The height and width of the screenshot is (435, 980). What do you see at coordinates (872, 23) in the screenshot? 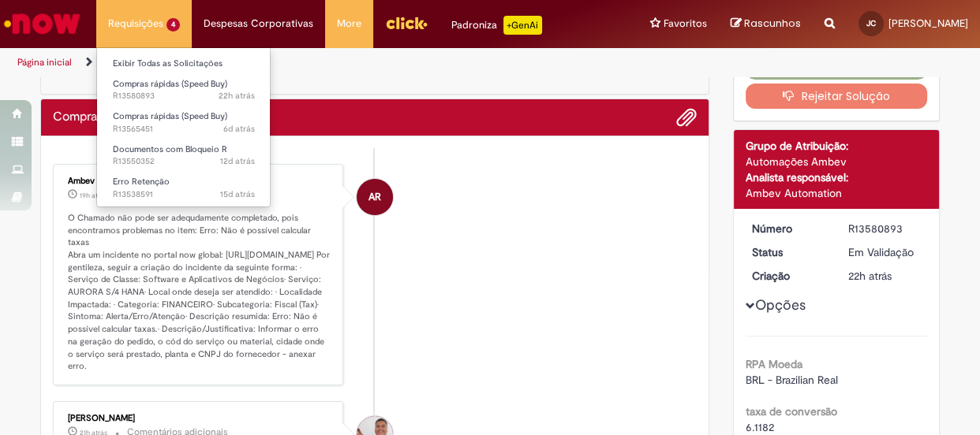
I see `span: JC` at bounding box center [872, 23].